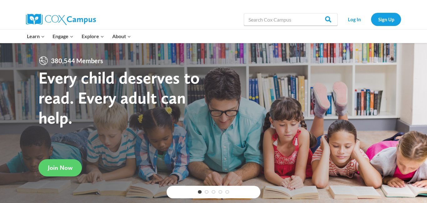 The image size is (427, 203). Describe the element at coordinates (214, 192) in the screenshot. I see `a: 3` at that location.